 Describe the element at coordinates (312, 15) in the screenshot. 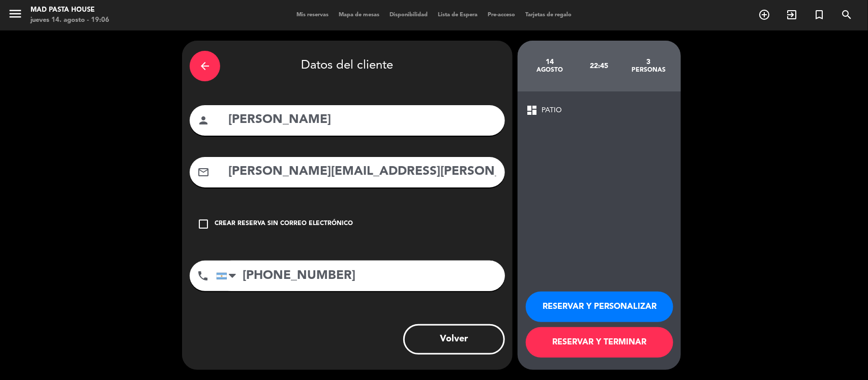

I see `span: Mis reservas` at that location.